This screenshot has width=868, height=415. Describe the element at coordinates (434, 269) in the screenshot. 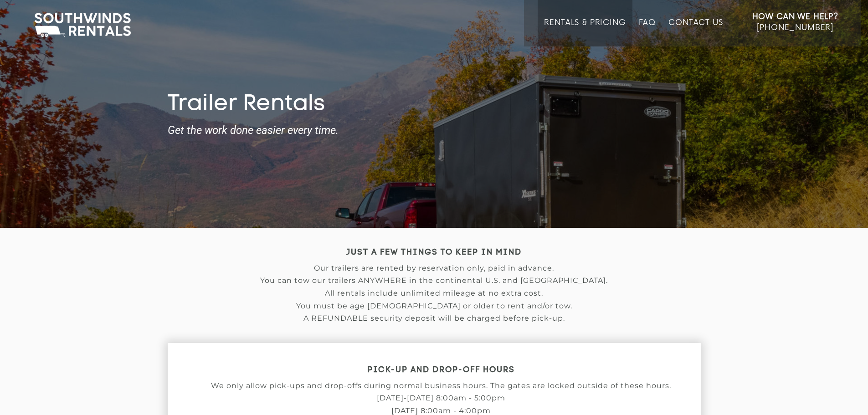

I see `p: Our trailers are rented by reservation only, paid in advance.` at that location.